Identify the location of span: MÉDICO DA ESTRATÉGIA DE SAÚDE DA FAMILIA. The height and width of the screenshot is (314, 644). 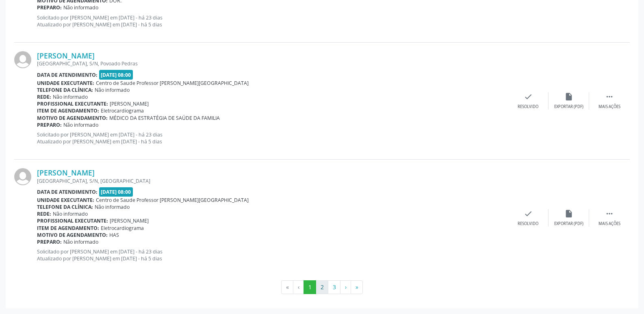
(165, 118).